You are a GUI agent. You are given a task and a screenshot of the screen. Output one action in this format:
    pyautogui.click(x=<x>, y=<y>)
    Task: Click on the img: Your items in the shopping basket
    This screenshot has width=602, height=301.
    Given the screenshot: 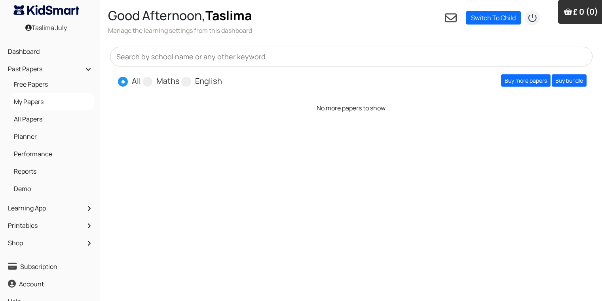 What is the action you would take?
    pyautogui.click(x=568, y=11)
    